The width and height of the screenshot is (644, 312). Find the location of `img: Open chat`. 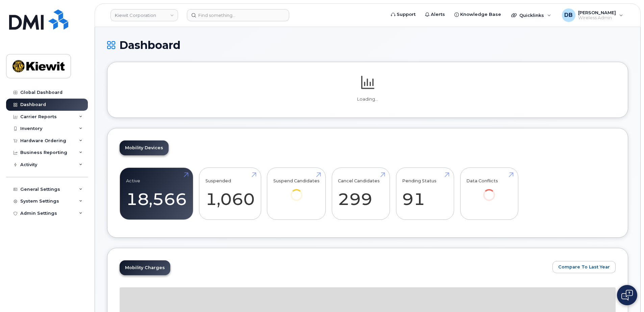

img: Open chat is located at coordinates (627, 295).